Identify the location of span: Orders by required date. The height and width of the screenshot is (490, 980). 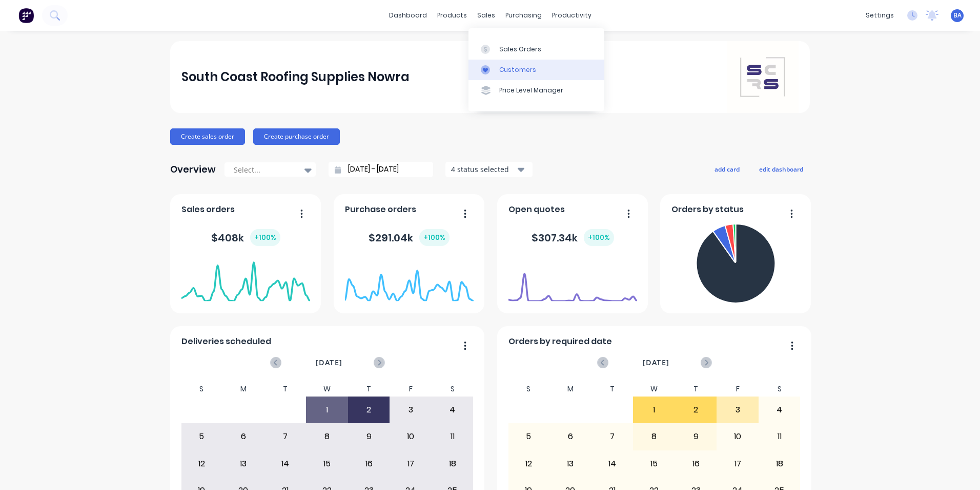
(560, 341).